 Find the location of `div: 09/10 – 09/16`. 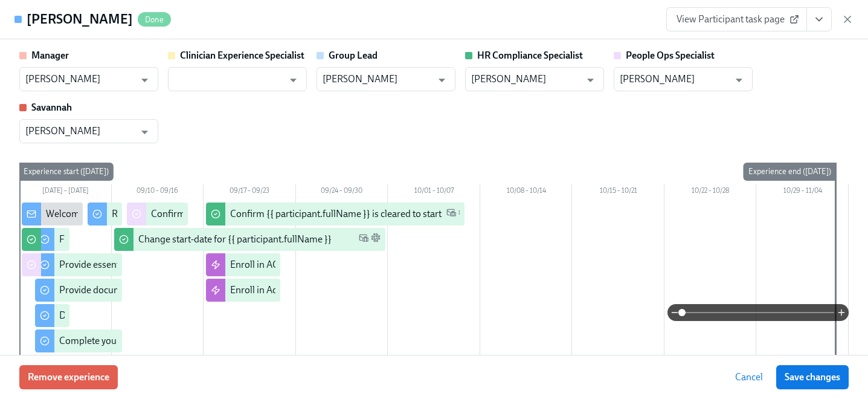

div: 09/10 – 09/16 is located at coordinates (158, 193).